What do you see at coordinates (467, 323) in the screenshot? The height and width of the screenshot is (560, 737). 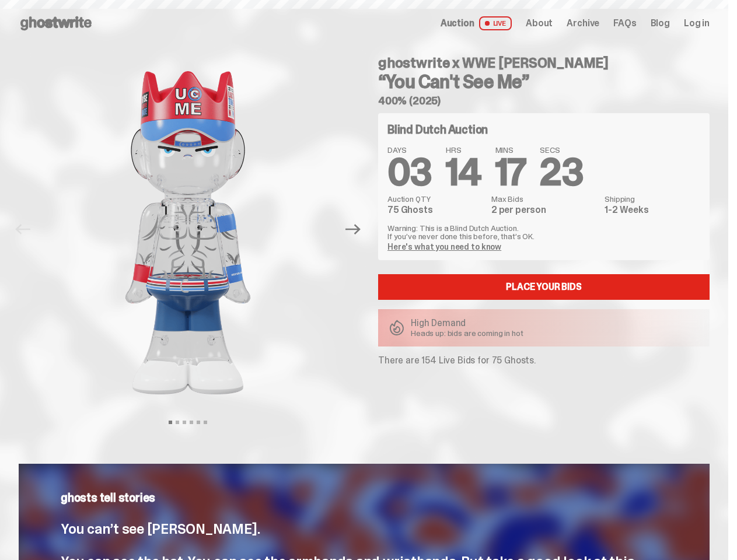 I see `p: High Demand` at bounding box center [467, 323].